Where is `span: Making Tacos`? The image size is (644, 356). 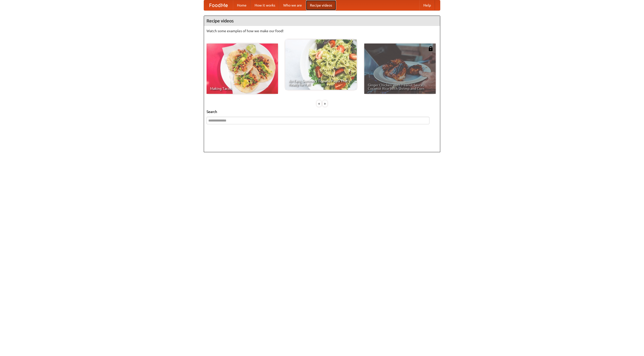
span: Making Tacos is located at coordinates (243, 89).